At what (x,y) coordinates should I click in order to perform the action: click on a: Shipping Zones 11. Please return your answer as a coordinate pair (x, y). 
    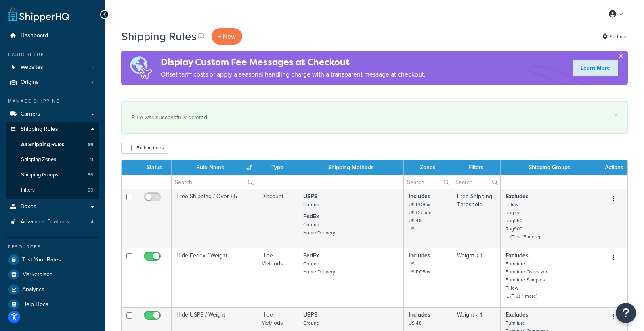
    Looking at the image, I should click on (53, 160).